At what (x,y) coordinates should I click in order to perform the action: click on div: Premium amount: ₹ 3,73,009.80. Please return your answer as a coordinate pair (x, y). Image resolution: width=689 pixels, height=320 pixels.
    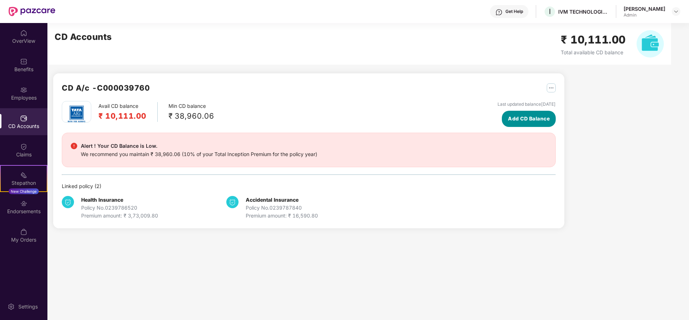
    Looking at the image, I should click on (120, 215).